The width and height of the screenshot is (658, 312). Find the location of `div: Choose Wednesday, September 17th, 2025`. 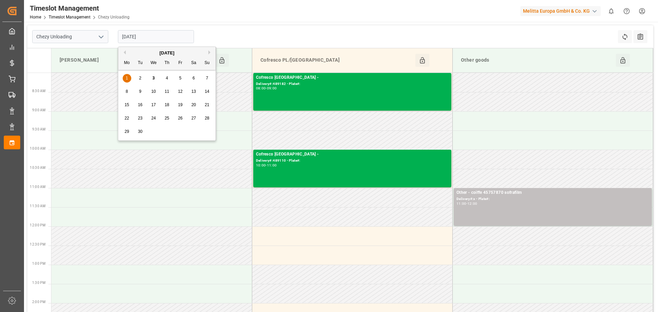

div: Choose Wednesday, September 17th, 2025 is located at coordinates (154, 105).